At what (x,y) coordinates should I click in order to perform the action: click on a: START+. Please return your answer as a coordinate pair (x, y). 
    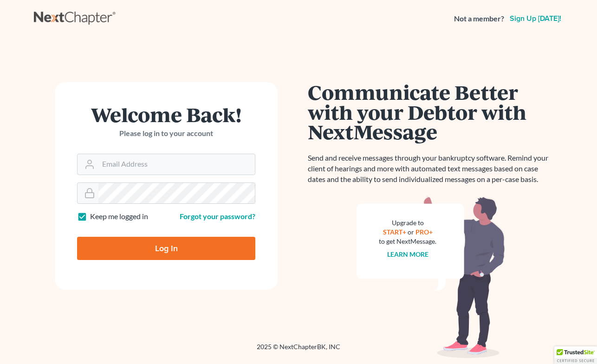
    Looking at the image, I should click on (394, 232).